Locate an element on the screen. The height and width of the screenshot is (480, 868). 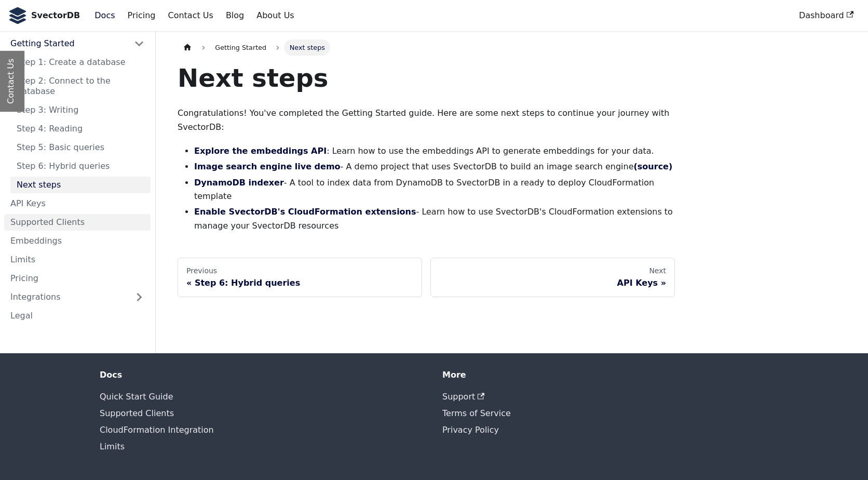
div: Next is located at coordinates (552, 271).